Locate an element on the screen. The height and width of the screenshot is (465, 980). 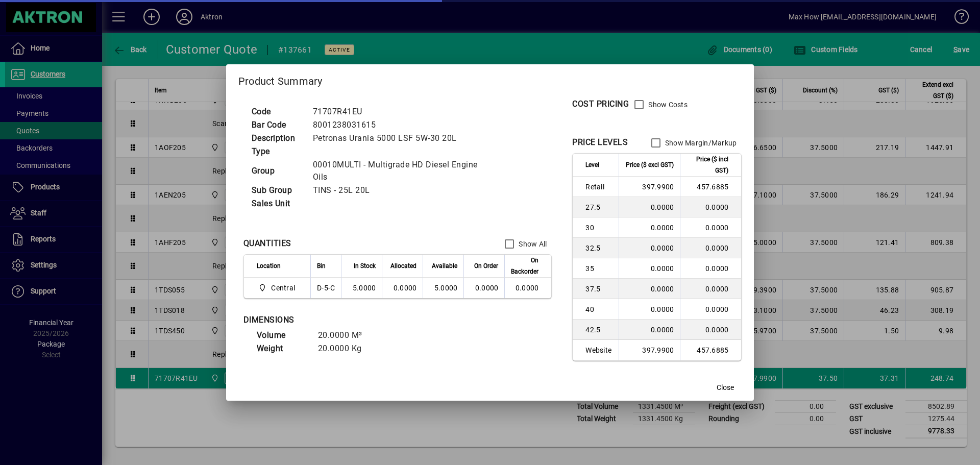
span: Website is located at coordinates (599, 350).